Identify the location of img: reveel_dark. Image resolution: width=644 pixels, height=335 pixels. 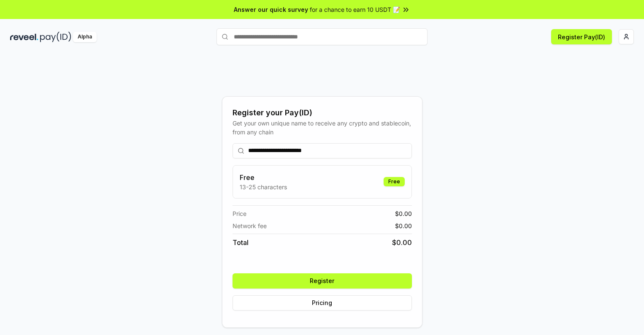
(24, 37).